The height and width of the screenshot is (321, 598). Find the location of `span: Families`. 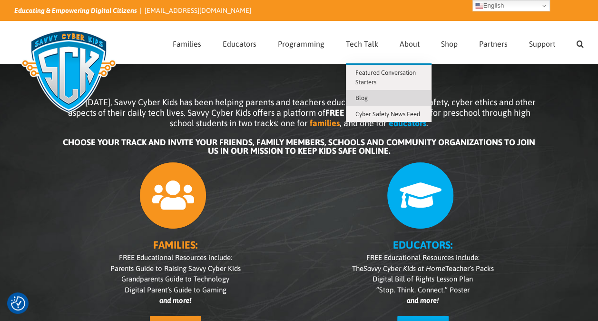

span: Families is located at coordinates (187, 44).